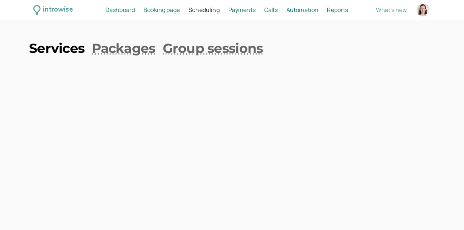 The height and width of the screenshot is (230, 464). I want to click on a: Booking page, so click(162, 10).